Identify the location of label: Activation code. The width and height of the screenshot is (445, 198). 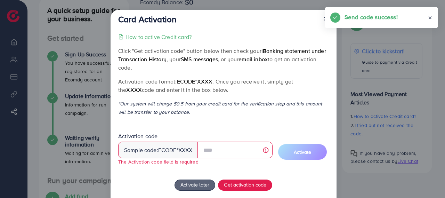
(138, 136).